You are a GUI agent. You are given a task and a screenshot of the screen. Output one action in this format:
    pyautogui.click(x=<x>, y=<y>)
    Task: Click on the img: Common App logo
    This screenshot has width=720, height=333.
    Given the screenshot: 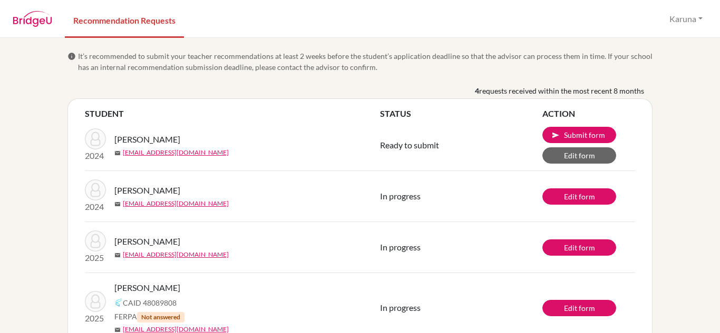 What is the action you would take?
    pyautogui.click(x=119, y=303)
    